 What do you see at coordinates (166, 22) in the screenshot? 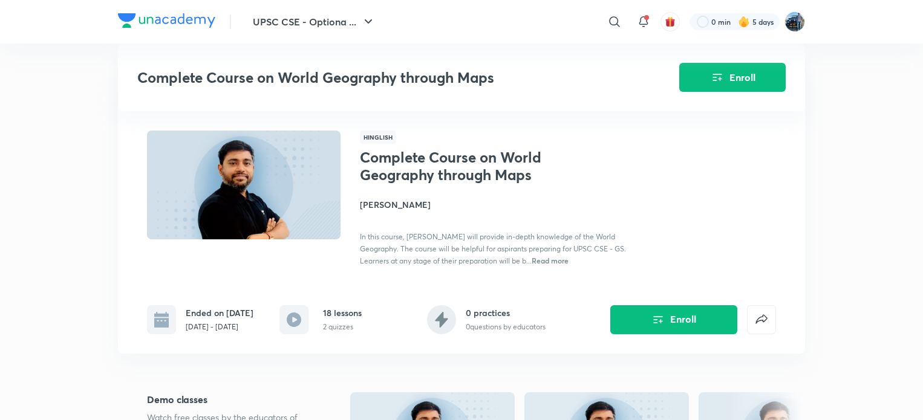
I see `a: Company Logo` at bounding box center [166, 22].